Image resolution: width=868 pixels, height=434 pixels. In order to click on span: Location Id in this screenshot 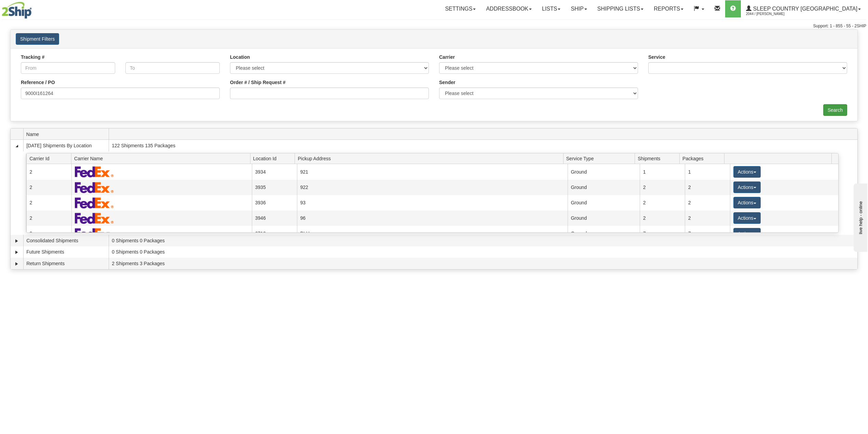, I will do `click(274, 158)`.